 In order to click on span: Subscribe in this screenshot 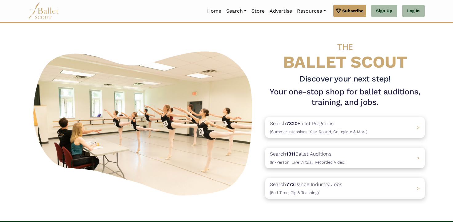, I will do `click(353, 11)`.